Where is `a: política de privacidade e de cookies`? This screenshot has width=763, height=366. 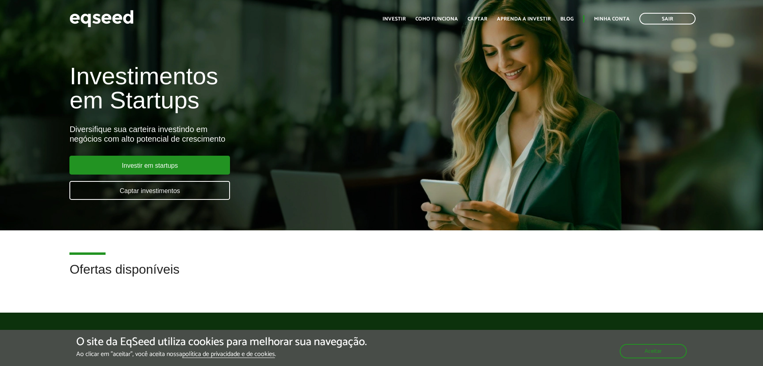 a: política de privacidade e de cookies is located at coordinates (228, 354).